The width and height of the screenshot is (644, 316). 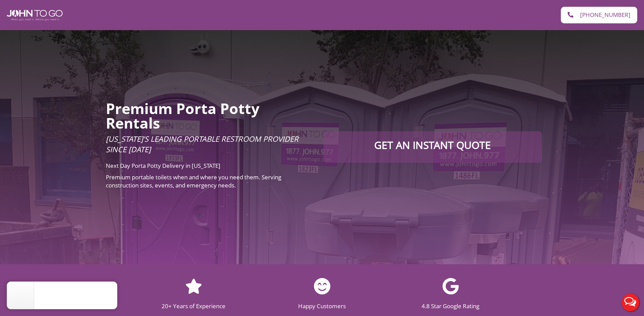 What do you see at coordinates (322, 306) in the screenshot?
I see `h2: Happy Customers` at bounding box center [322, 306].